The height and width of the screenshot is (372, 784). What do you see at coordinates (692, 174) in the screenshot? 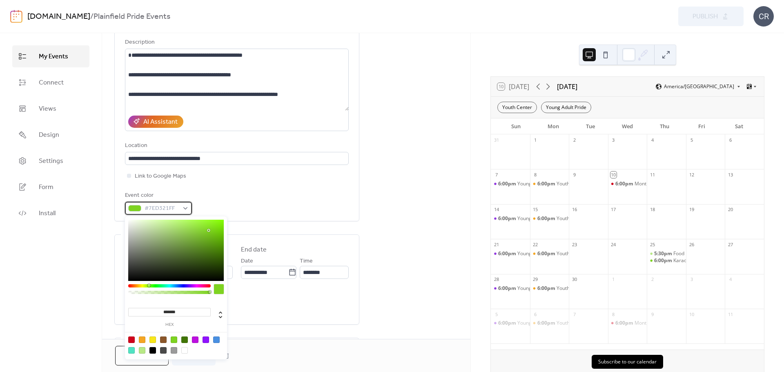
I see `div: 12` at bounding box center [692, 174].